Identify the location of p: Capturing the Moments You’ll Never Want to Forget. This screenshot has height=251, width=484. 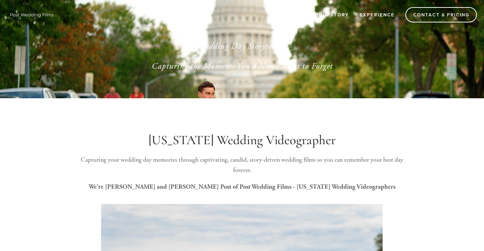
(242, 66).